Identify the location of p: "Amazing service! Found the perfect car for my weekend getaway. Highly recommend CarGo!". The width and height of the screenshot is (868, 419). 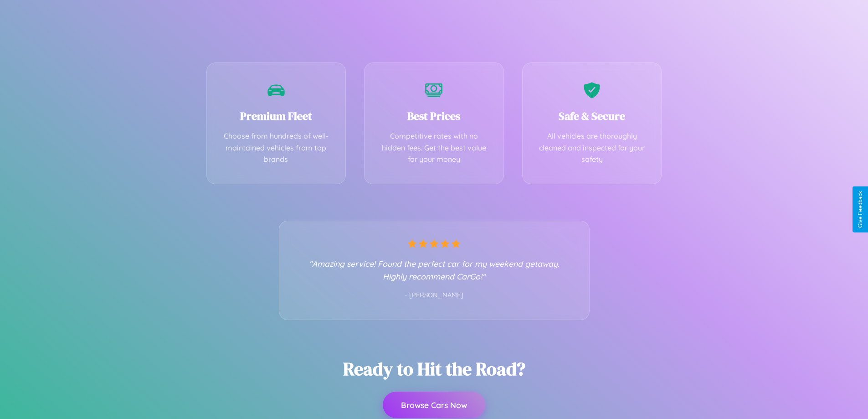
(434, 270).